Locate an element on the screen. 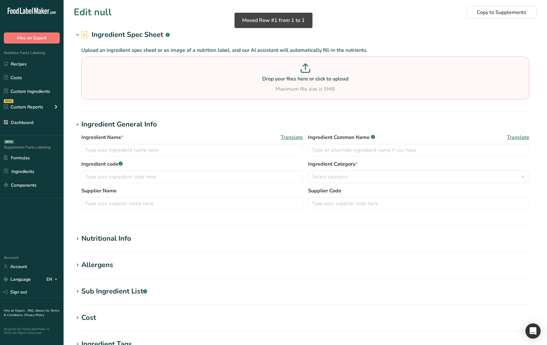  input: Type your supplier code here is located at coordinates (418, 203).